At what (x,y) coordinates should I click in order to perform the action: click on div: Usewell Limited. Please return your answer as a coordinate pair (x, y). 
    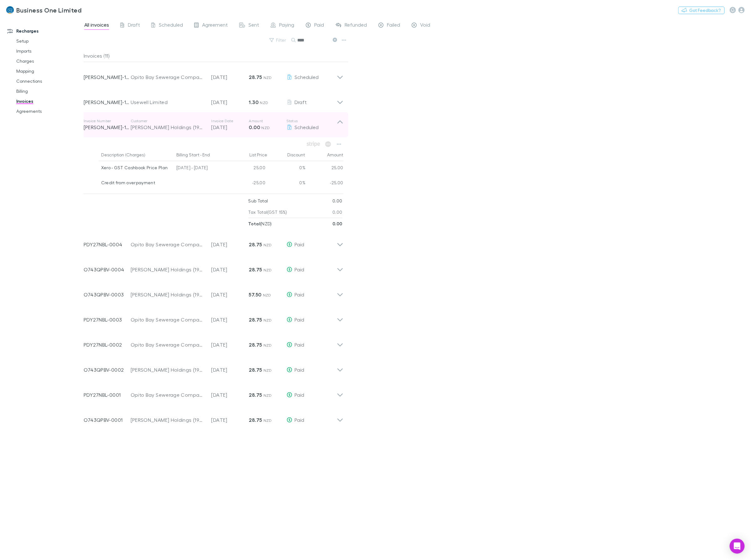
    Looking at the image, I should click on (168, 102).